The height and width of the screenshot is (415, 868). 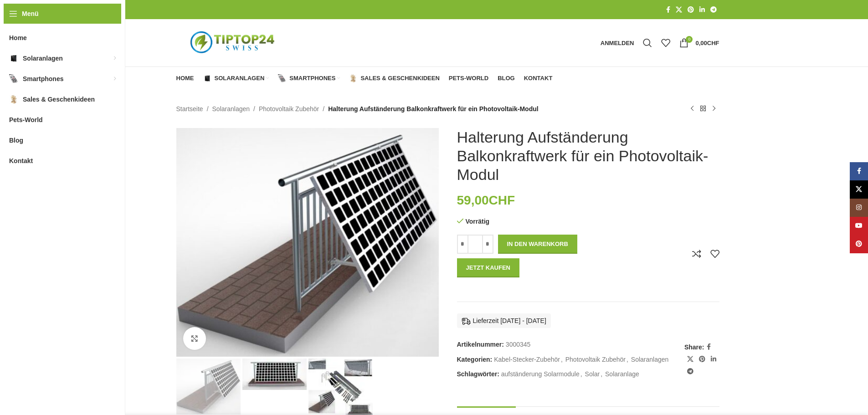 I want to click on a: Pets-World, so click(x=469, y=78).